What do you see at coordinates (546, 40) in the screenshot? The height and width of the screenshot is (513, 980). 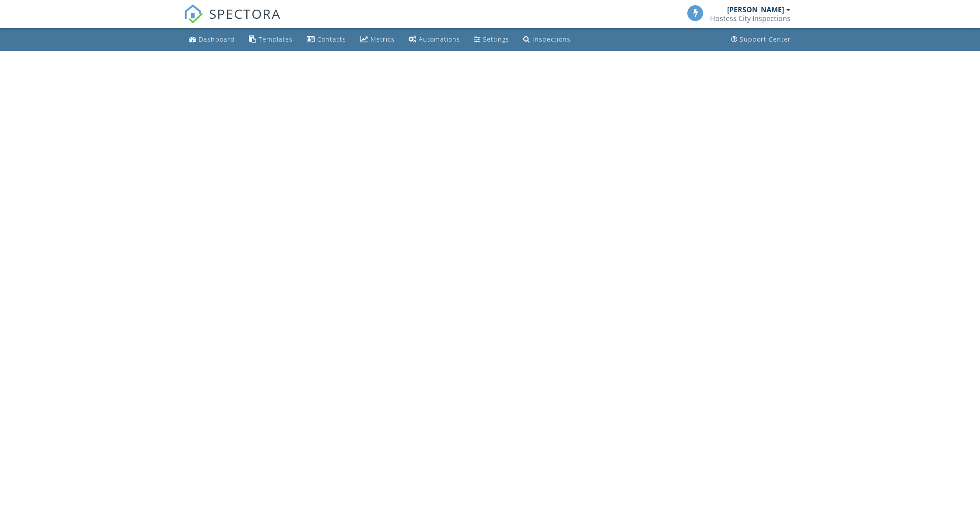 I see `a: Inspections` at bounding box center [546, 40].